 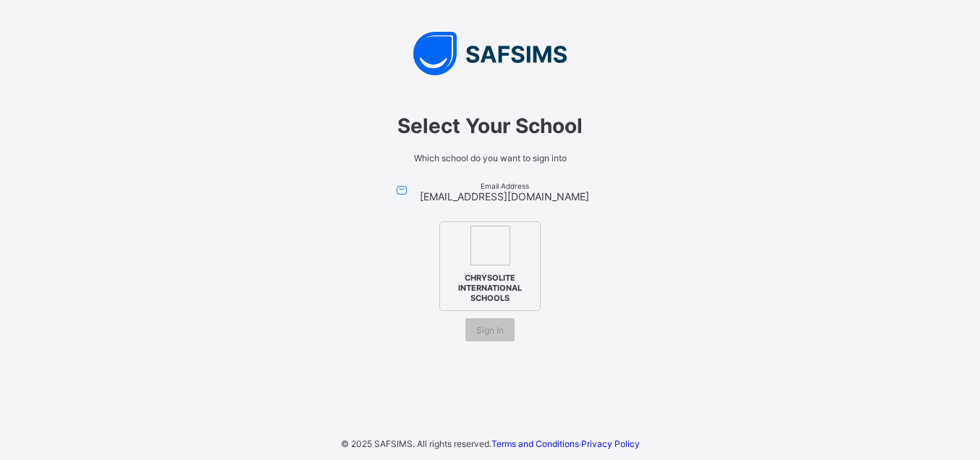 I want to click on img: SAFSIMS Logo, so click(x=490, y=54).